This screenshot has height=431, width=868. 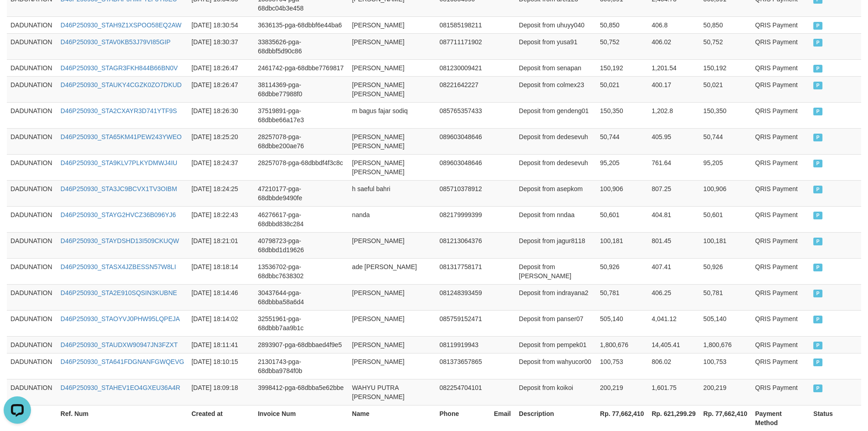 I want to click on th: Rp. 621,299.29, so click(x=673, y=418).